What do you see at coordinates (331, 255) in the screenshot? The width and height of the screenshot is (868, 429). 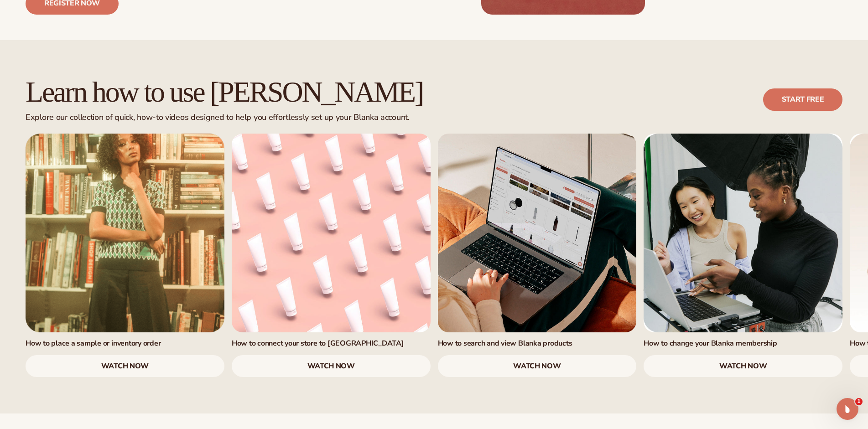 I see `div: 2 / 7` at bounding box center [331, 255].